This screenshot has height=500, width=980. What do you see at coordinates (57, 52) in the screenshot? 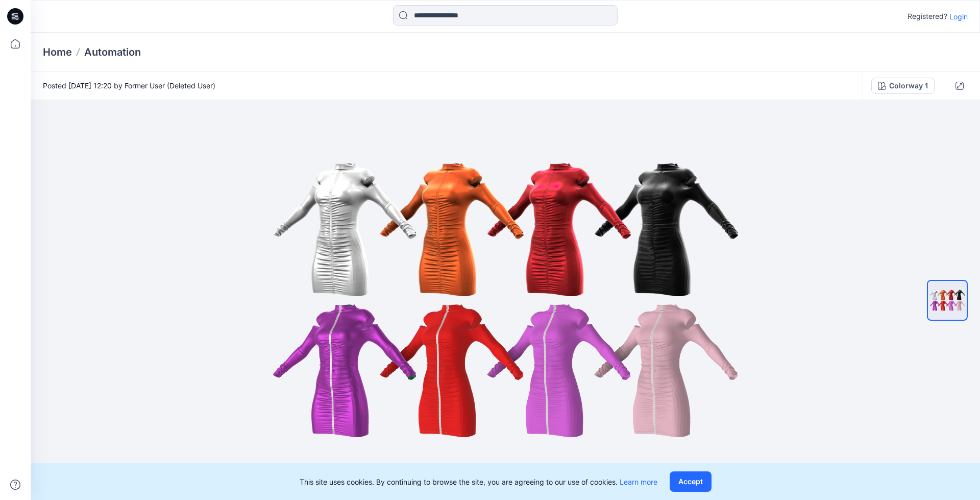
I see `p: Home` at bounding box center [57, 52].